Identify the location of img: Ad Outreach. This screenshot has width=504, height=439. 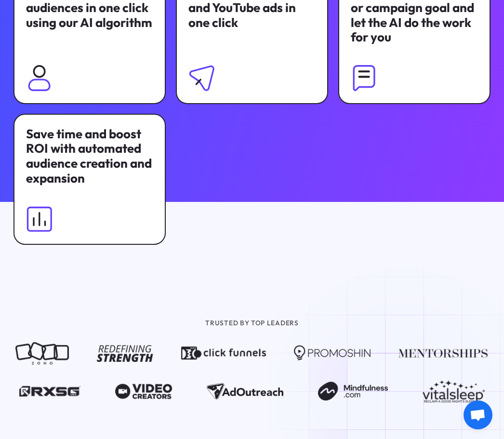
(245, 391).